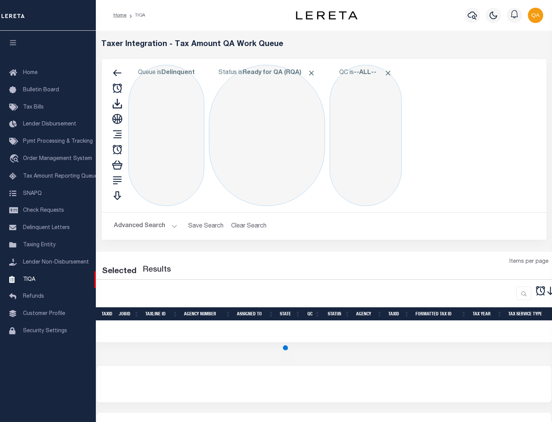 Image resolution: width=552 pixels, height=422 pixels. I want to click on span: Delinquent Letters, so click(46, 228).